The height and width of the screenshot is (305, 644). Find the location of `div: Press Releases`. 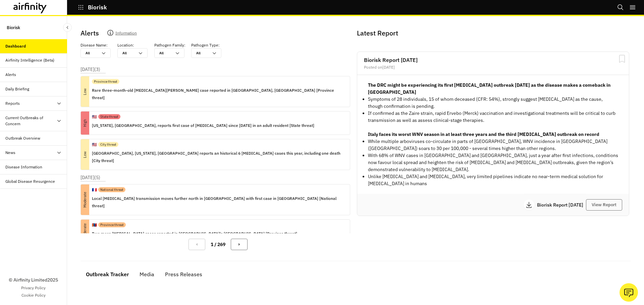

div: Press Releases is located at coordinates (184, 274).